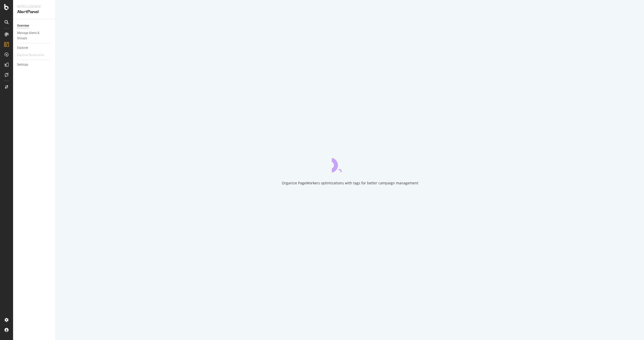 This screenshot has height=340, width=644. Describe the element at coordinates (23, 64) in the screenshot. I see `div: Settings` at that location.